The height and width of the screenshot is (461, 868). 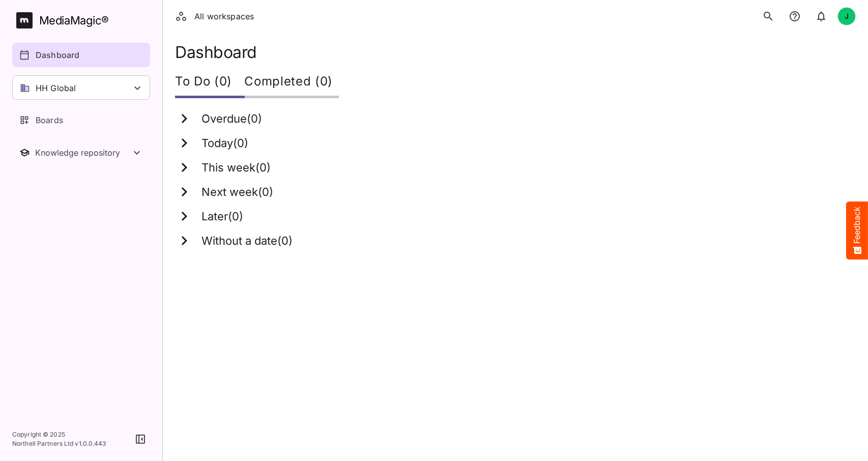 What do you see at coordinates (80, 152) in the screenshot?
I see `nav: Knowledge repository` at bounding box center [80, 152].